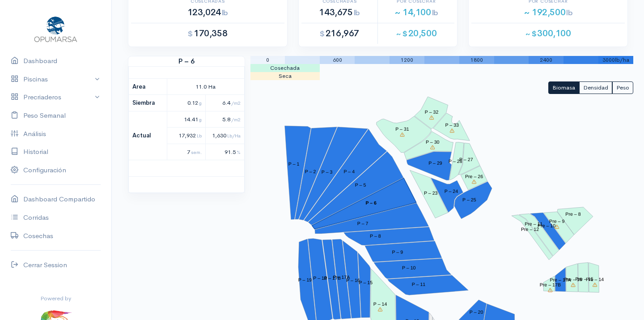  What do you see at coordinates (187, 103) in the screenshot?
I see `td: 0.12` at bounding box center [187, 103].